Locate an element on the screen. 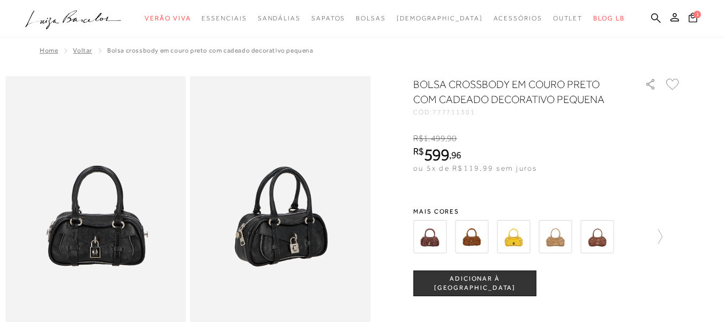  span: 90 is located at coordinates (452, 138).